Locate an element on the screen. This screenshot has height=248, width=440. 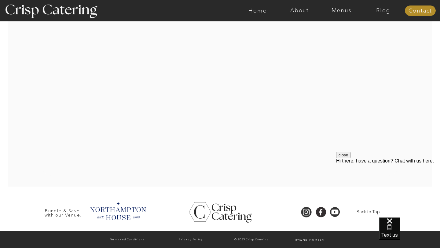
nav: Blog is located at coordinates (383, 11).